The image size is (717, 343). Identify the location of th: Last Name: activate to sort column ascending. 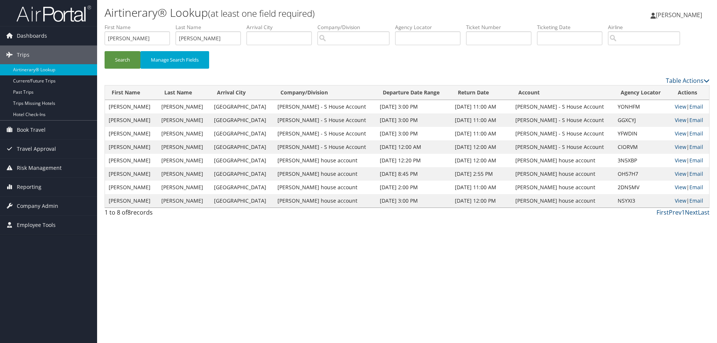
(184, 93).